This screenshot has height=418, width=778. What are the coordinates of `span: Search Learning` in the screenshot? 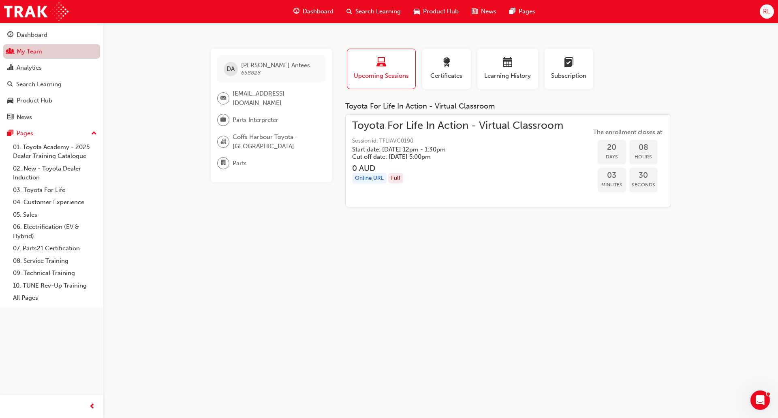 It's located at (378, 11).